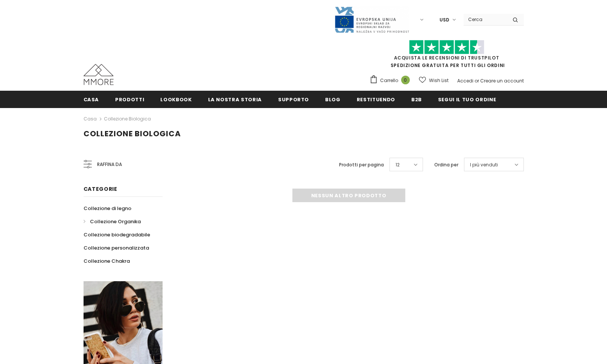 The image size is (607, 364). What do you see at coordinates (372, 20) in the screenshot?
I see `a: Javni Razpis` at bounding box center [372, 20].